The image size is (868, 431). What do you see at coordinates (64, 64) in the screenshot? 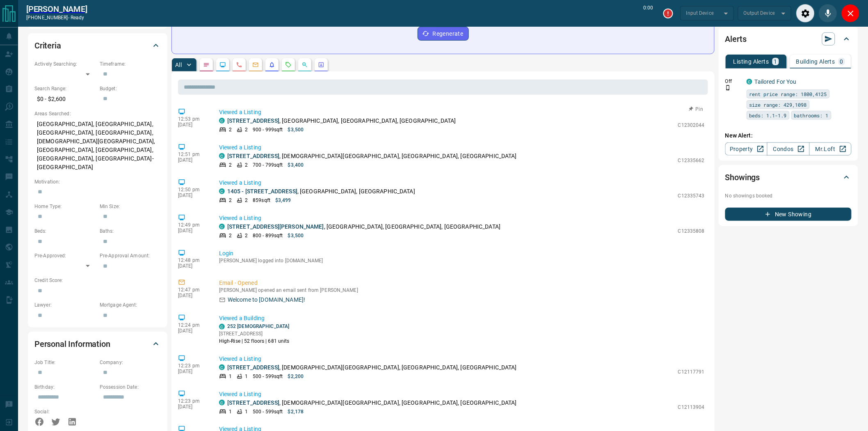
I see `p: Actively Searching:` at bounding box center [64, 64].